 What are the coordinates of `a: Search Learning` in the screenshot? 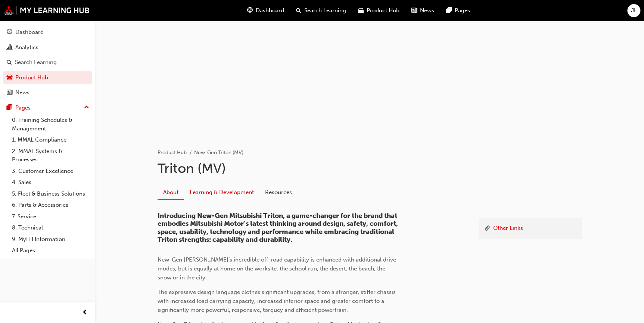 It's located at (47, 62).